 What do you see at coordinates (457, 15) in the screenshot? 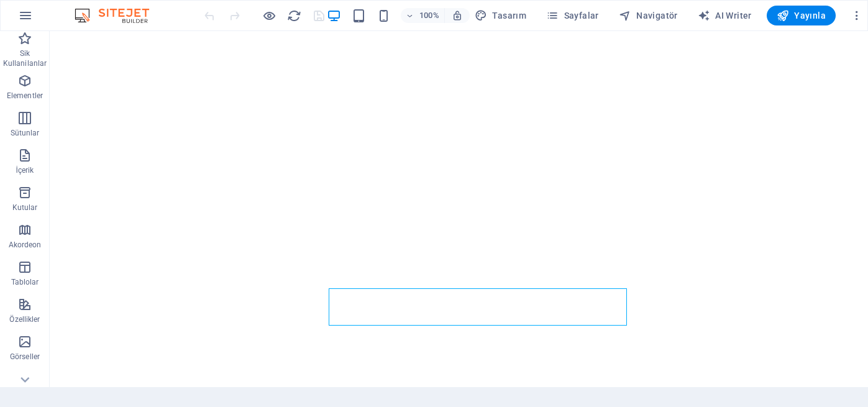
I see `i: Yeniden boyutlandırmada yakınlaştırma düzeyini seçilen cihaza uyacak şekilde otomatik olarak ayarla.` at bounding box center [457, 15].